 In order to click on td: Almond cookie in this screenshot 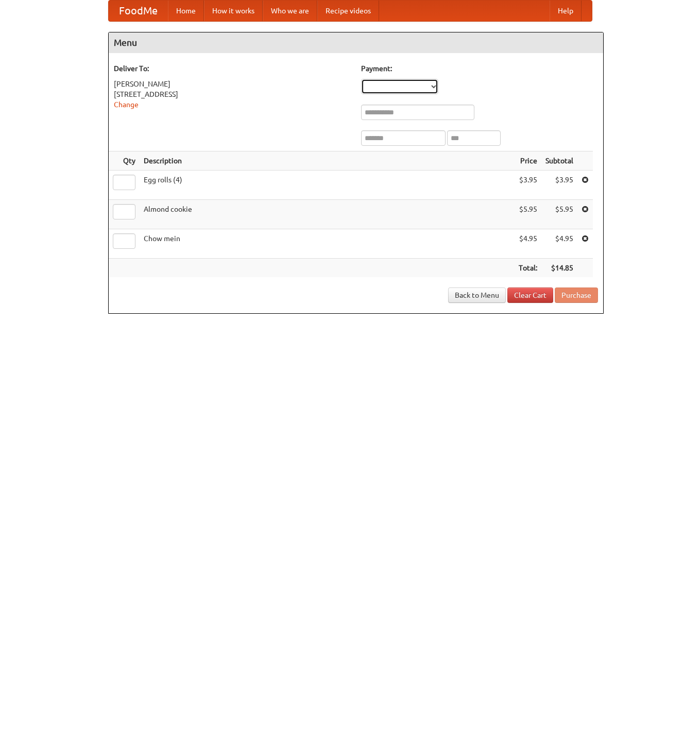, I will do `click(327, 214)`.